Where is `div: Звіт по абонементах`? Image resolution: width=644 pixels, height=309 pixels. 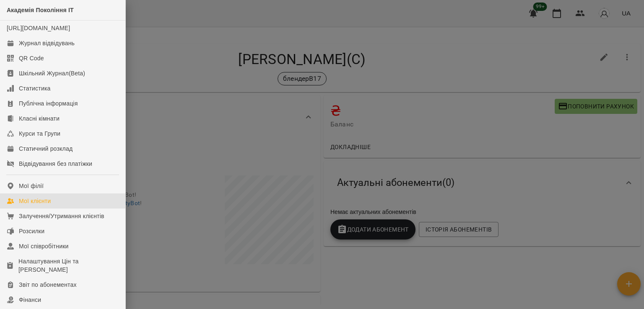 div: Звіт по абонементах is located at coordinates (48, 285).